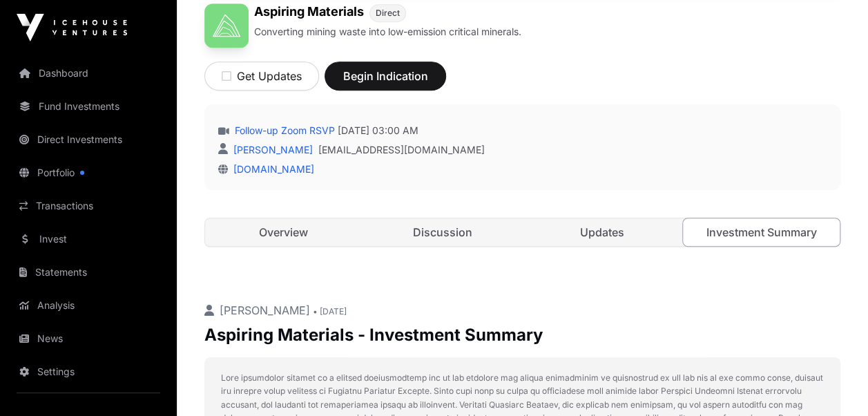 Image resolution: width=868 pixels, height=416 pixels. Describe the element at coordinates (89, 139) in the screenshot. I see `a: Direct Investments` at that location.